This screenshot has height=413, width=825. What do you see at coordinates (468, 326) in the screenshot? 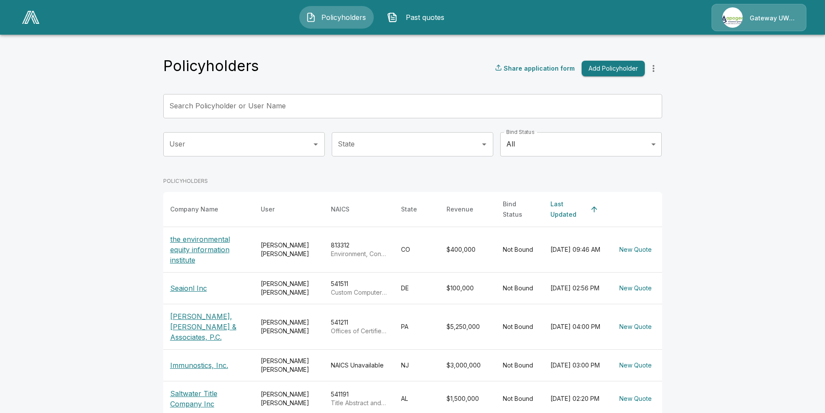
I see `td: $5,250,000` at bounding box center [468, 326].